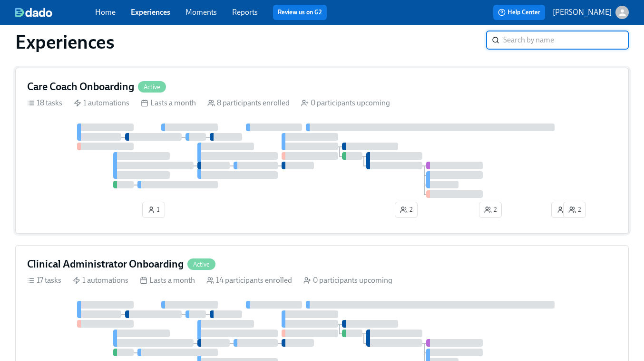 Image resolution: width=644 pixels, height=361 pixels. What do you see at coordinates (150, 12) in the screenshot?
I see `a: Experiences` at bounding box center [150, 12].